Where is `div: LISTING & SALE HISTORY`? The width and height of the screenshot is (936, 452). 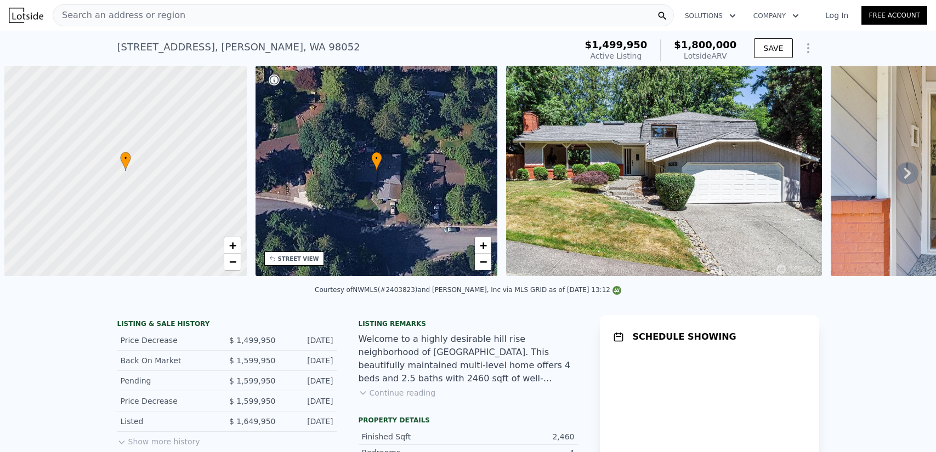 div: LISTING & SALE HISTORY is located at coordinates (227, 325).